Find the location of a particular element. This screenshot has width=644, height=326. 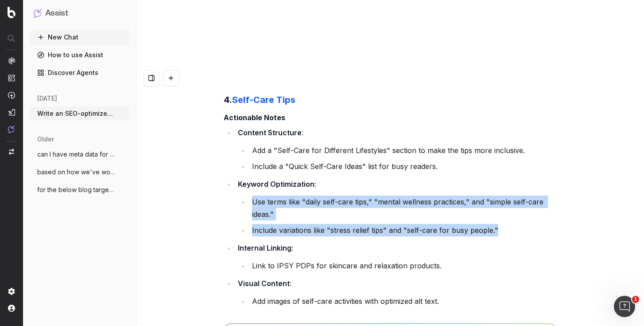

strong: 4. is located at coordinates (260, 100).